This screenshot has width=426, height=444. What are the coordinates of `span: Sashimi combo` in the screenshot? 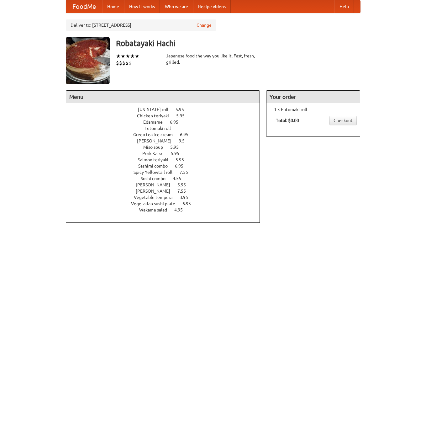 It's located at (156, 166).